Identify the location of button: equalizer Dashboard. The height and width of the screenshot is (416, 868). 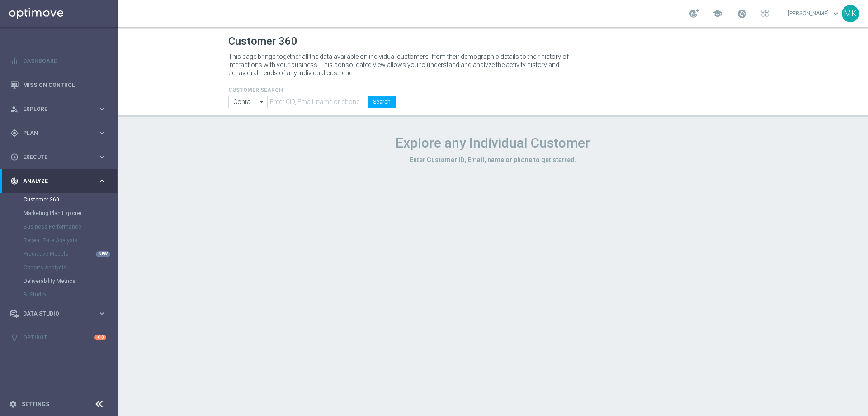
(58, 61).